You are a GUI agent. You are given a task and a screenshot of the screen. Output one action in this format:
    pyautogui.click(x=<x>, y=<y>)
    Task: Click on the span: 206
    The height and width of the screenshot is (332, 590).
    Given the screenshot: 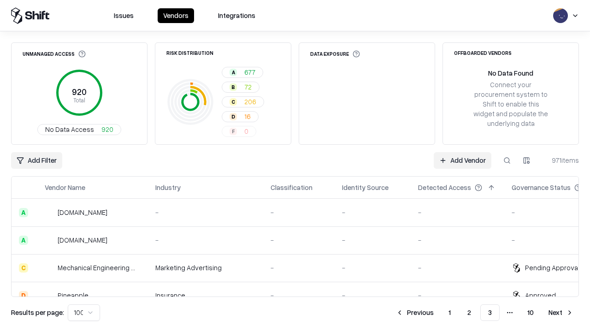 What is the action you would take?
    pyautogui.click(x=250, y=101)
    